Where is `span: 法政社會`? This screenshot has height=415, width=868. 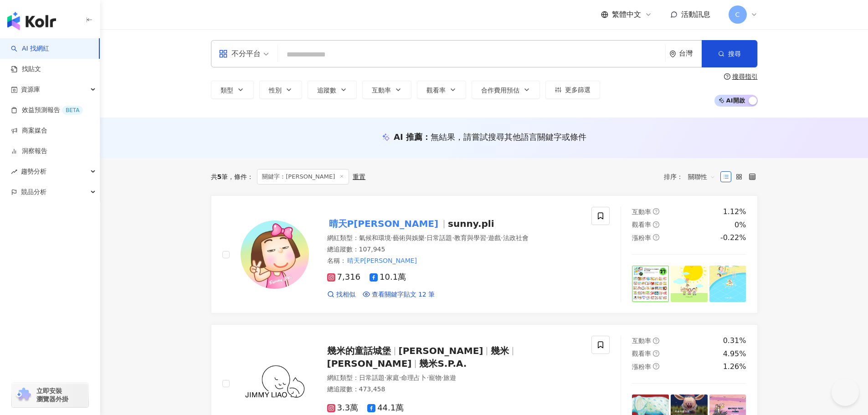 span: 法政社會 is located at coordinates (515, 237).